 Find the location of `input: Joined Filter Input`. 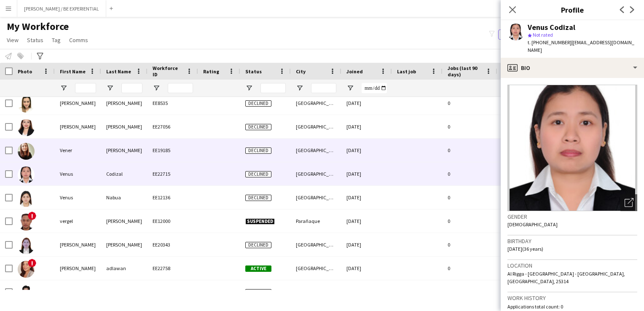

input: Joined Filter Input is located at coordinates (374, 88).